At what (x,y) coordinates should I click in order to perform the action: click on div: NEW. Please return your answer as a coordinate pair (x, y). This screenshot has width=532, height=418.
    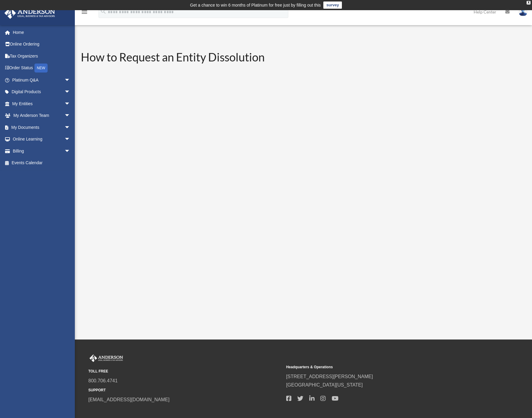
    Looking at the image, I should click on (41, 68).